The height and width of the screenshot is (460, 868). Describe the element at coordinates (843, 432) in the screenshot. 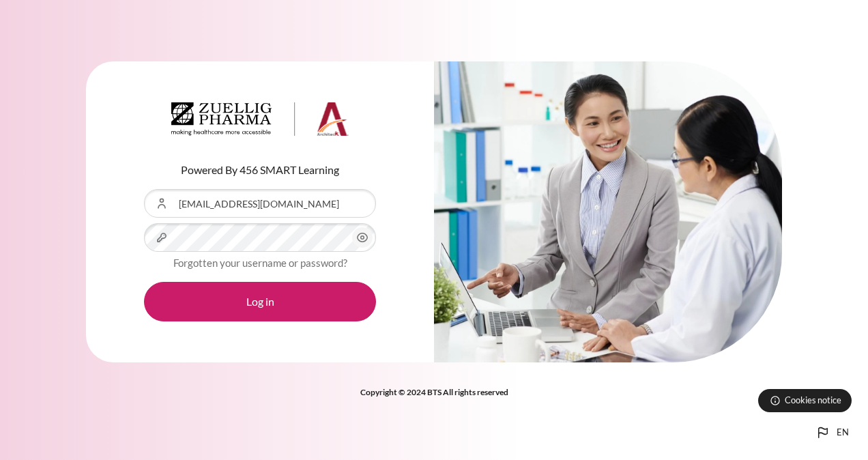

I see `span: en` at that location.